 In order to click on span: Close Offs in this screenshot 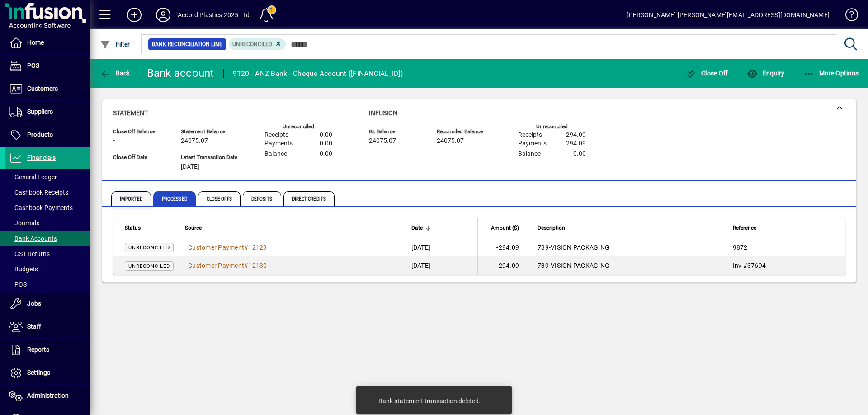, I will do `click(219, 199)`.